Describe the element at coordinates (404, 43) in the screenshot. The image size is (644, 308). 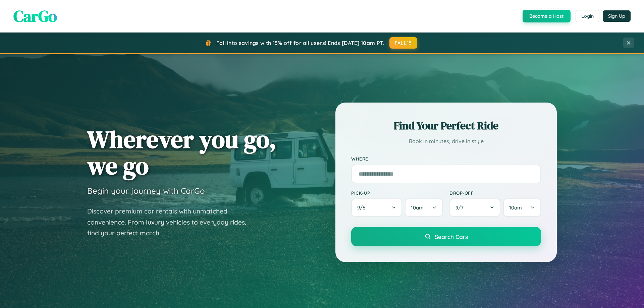
I see `button: FALL15` at that location.